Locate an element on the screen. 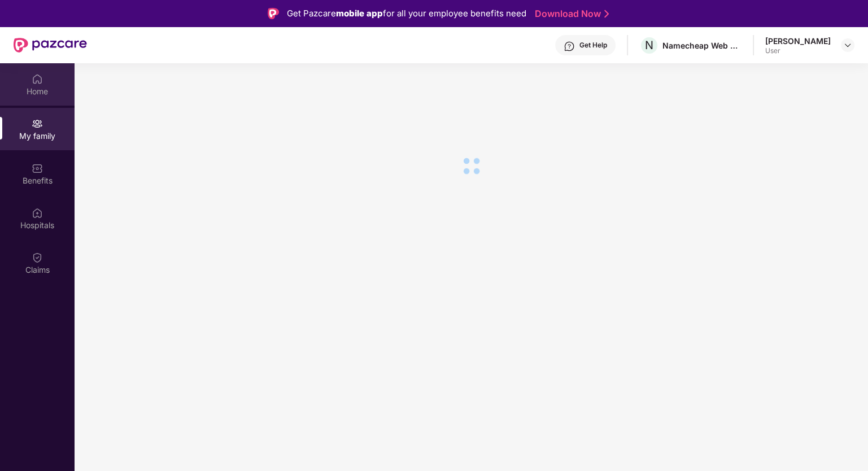 The width and height of the screenshot is (868, 471). img: Stroke is located at coordinates (606, 14).